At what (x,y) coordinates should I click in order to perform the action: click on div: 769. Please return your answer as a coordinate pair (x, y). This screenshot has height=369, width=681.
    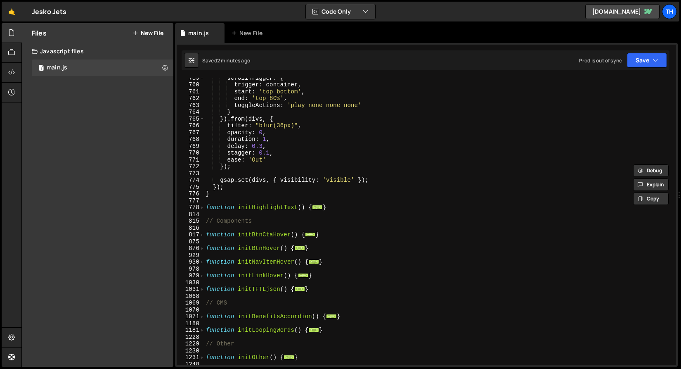
    Looking at the image, I should click on (191, 146).